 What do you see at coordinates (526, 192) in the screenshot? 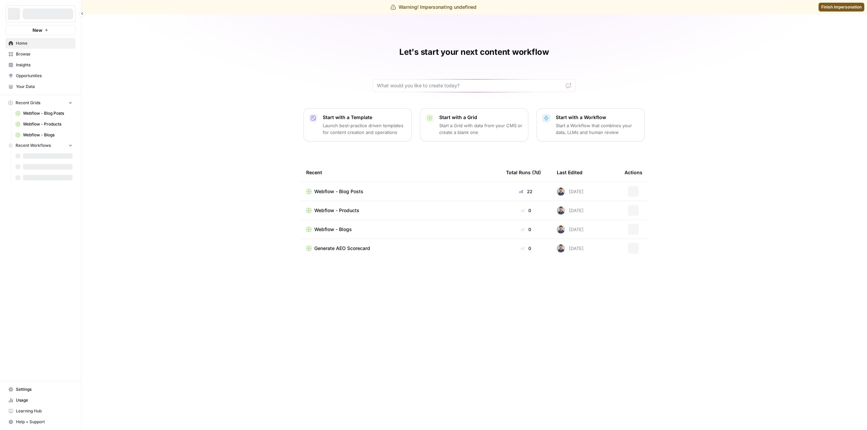
I see `div: 22` at bounding box center [526, 192].